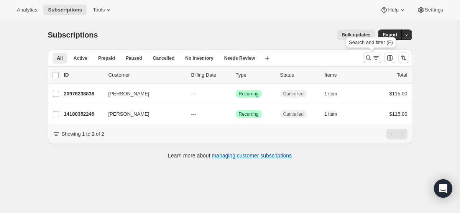  What do you see at coordinates (102, 10) in the screenshot?
I see `button: Tools` at bounding box center [102, 10].